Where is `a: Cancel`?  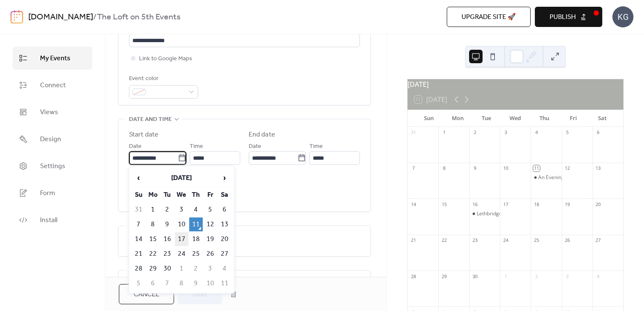 a: Cancel is located at coordinates (146, 294).